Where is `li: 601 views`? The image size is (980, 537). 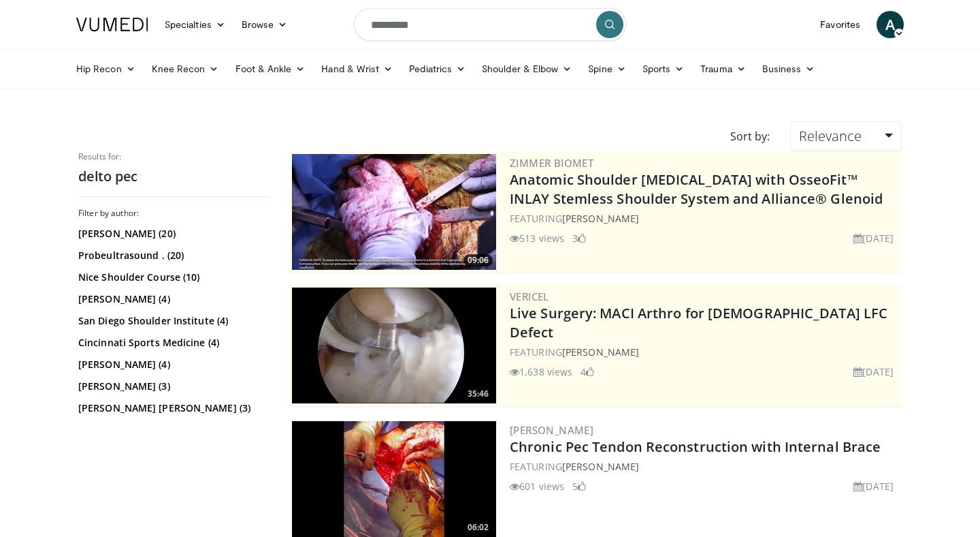 li: 601 views is located at coordinates (537, 486).